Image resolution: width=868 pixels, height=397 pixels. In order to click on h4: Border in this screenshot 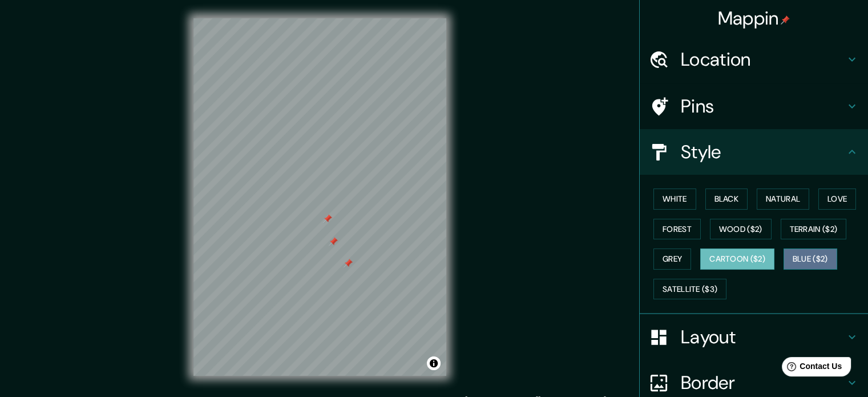, I will do `click(763, 382)`.